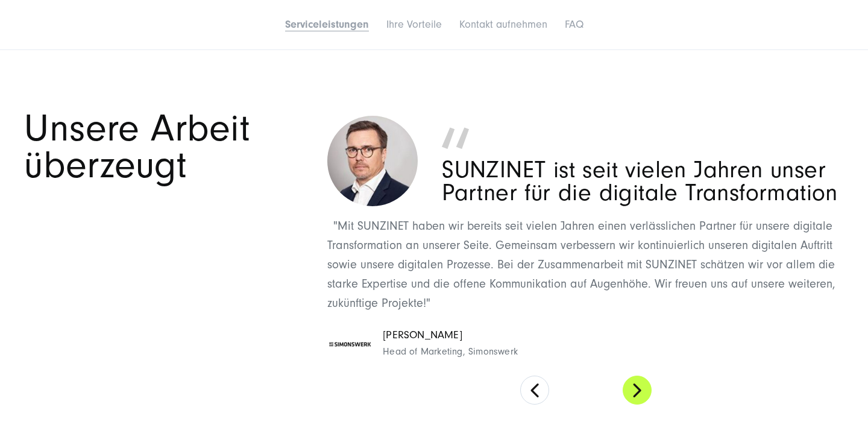 The width and height of the screenshot is (868, 448). What do you see at coordinates (414, 24) in the screenshot?
I see `a: Ihre Vorteile` at bounding box center [414, 24].